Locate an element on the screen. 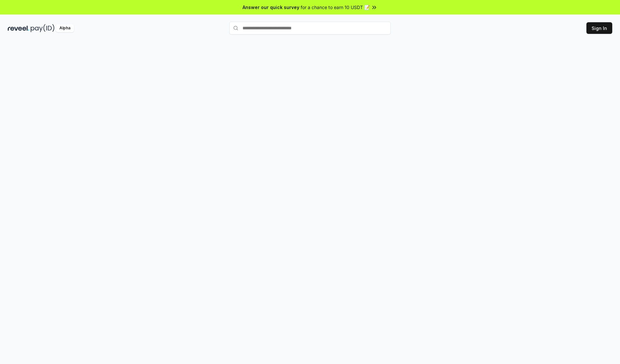 This screenshot has height=364, width=620. span: for a chance to earn 10 USDT 📝 is located at coordinates (335, 7).